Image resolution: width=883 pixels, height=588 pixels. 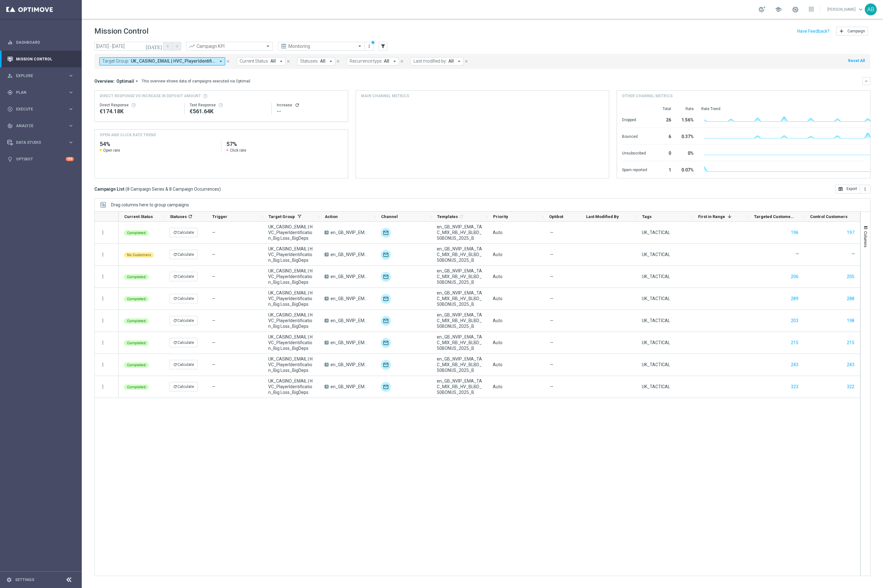 I want to click on h2: 57%, so click(x=285, y=144).